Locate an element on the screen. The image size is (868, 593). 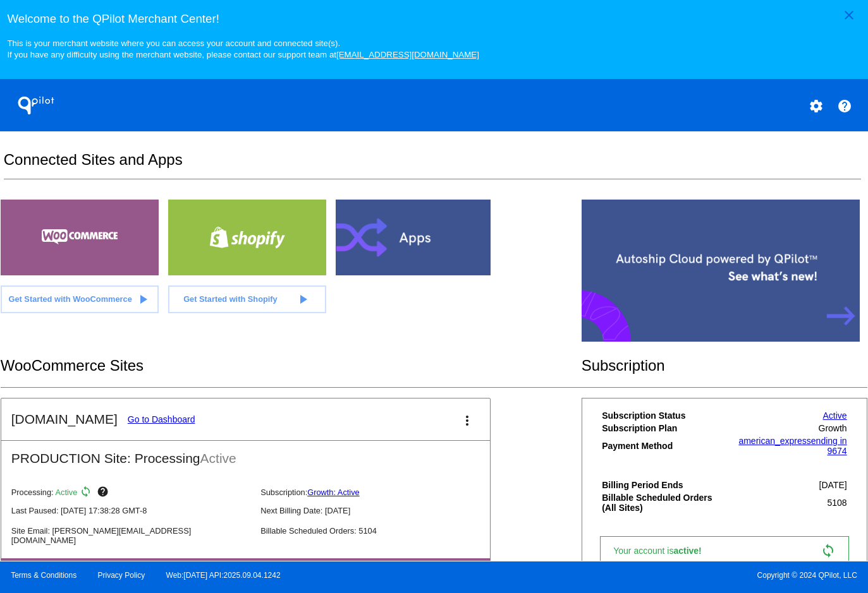
span: active! is located at coordinates (690, 551).